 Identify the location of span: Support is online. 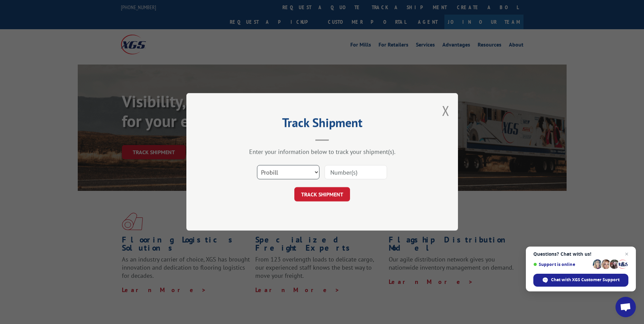
(562, 264).